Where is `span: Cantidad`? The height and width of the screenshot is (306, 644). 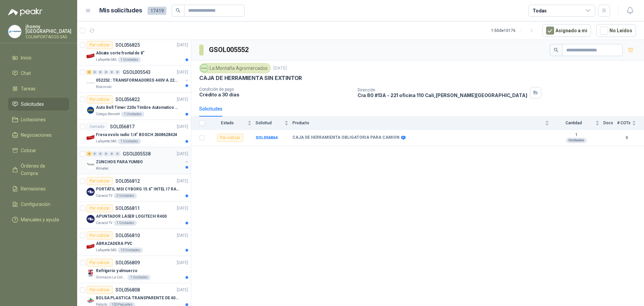
span: Cantidad is located at coordinates (574, 123).